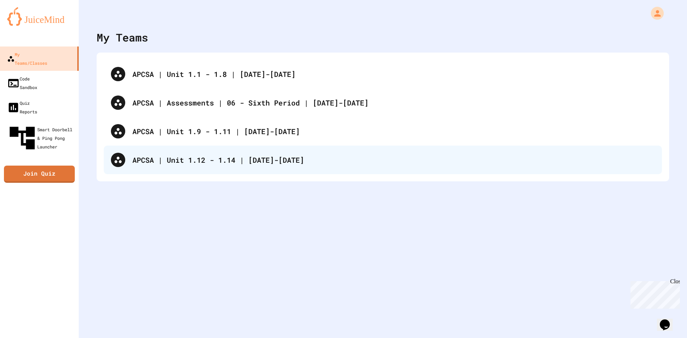  I want to click on div: Chat with us now!Close, so click(26, 24).